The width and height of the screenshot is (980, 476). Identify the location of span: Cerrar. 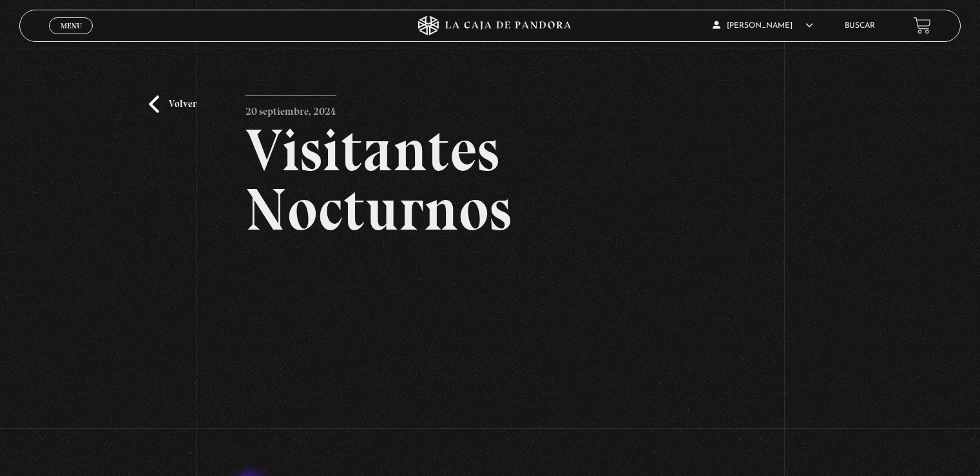
(71, 37).